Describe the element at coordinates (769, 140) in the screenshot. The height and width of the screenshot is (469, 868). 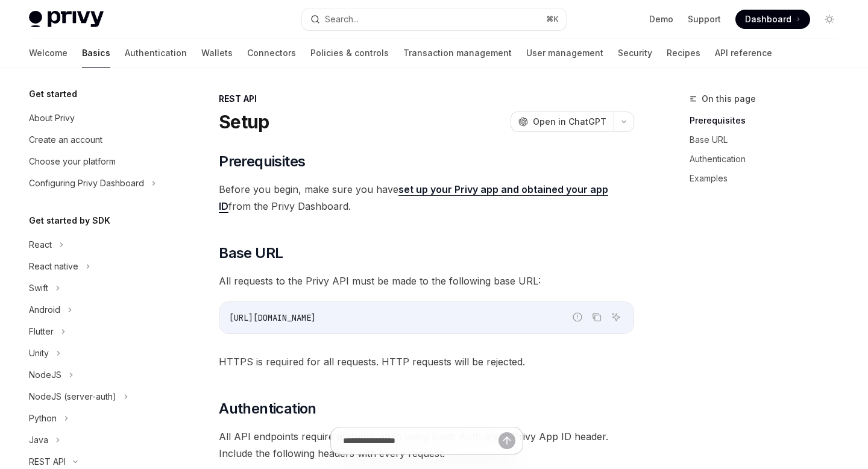
I see `a: Base URL` at that location.